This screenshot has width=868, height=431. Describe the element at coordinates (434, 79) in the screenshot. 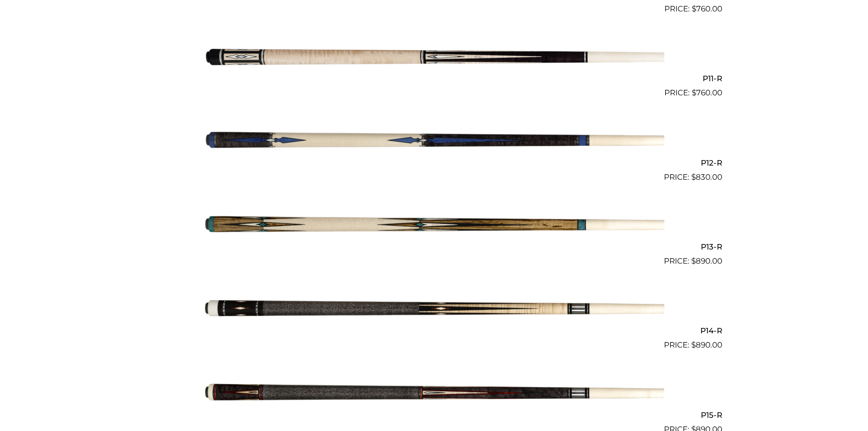

I see `h2: P11-R` at that location.